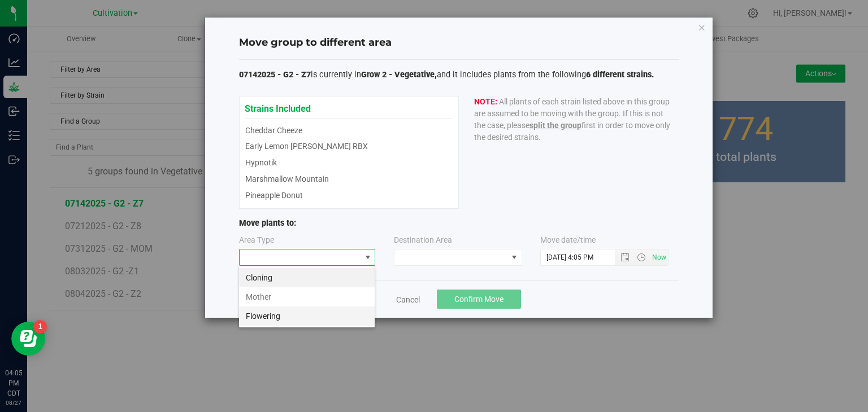 This screenshot has height=412, width=868. I want to click on label: Move date/time, so click(568, 240).